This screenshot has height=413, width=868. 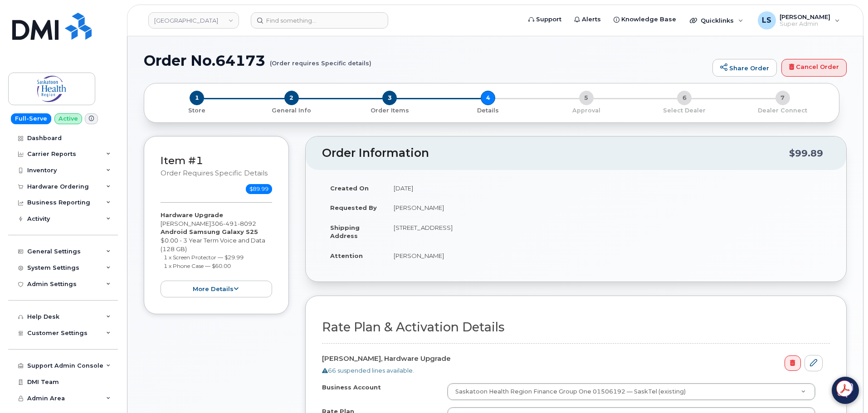 I want to click on a: 2 General Info, so click(x=292, y=109).